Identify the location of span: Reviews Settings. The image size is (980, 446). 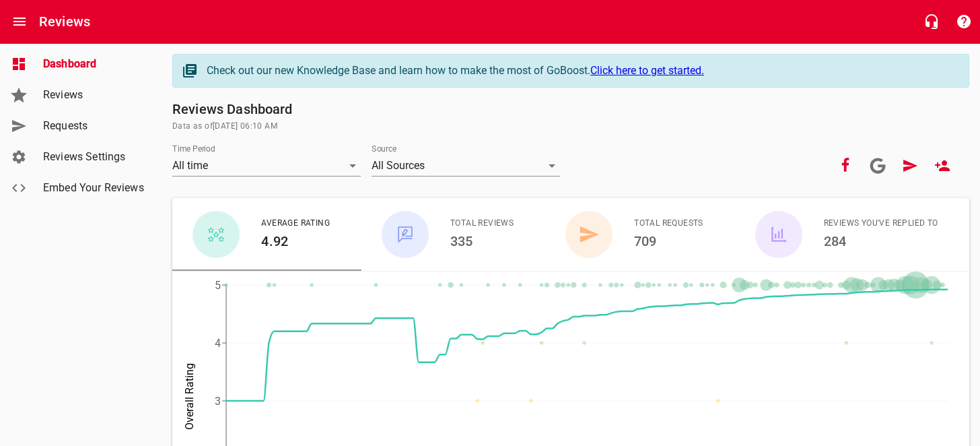
(94, 157).